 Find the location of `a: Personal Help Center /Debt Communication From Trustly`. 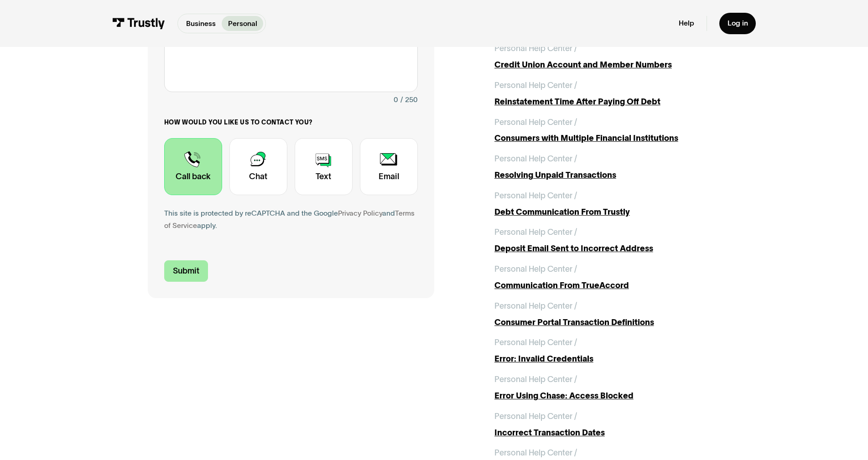

a: Personal Help Center /Debt Communication From Trustly is located at coordinates (607, 204).